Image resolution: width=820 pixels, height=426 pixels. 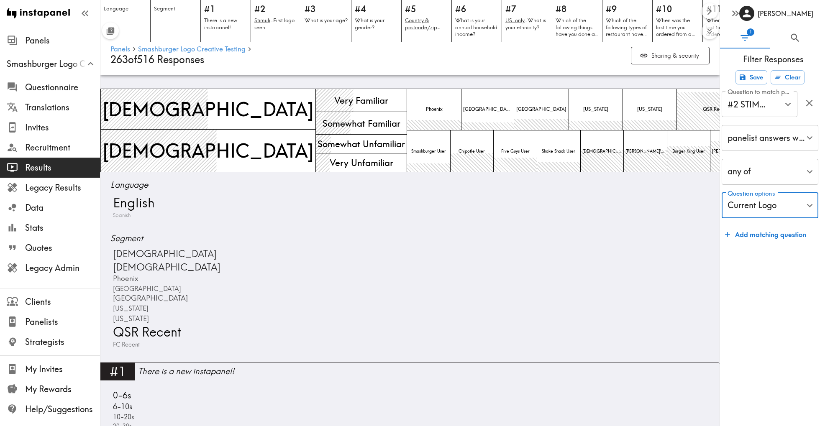 What do you see at coordinates (225, 23) in the screenshot?
I see `p: There is a new instapanel!` at bounding box center [225, 23].